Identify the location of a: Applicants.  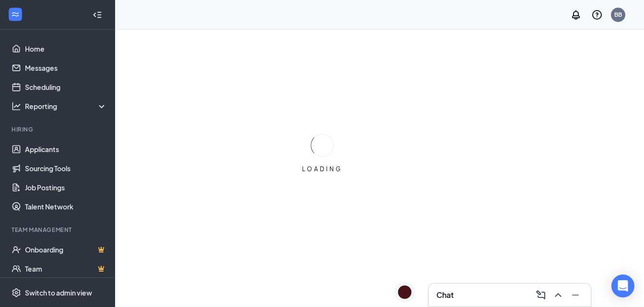
(65, 149).